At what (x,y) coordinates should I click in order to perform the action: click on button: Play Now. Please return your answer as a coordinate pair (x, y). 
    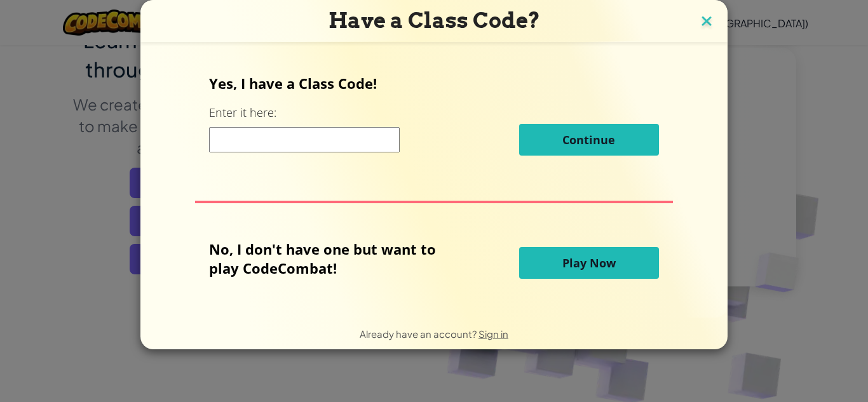
    Looking at the image, I should click on (589, 263).